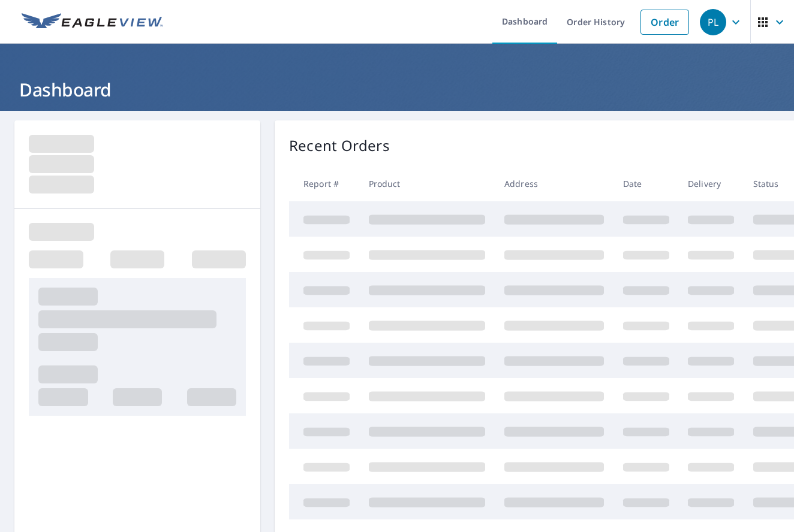  I want to click on a: Order, so click(665, 22).